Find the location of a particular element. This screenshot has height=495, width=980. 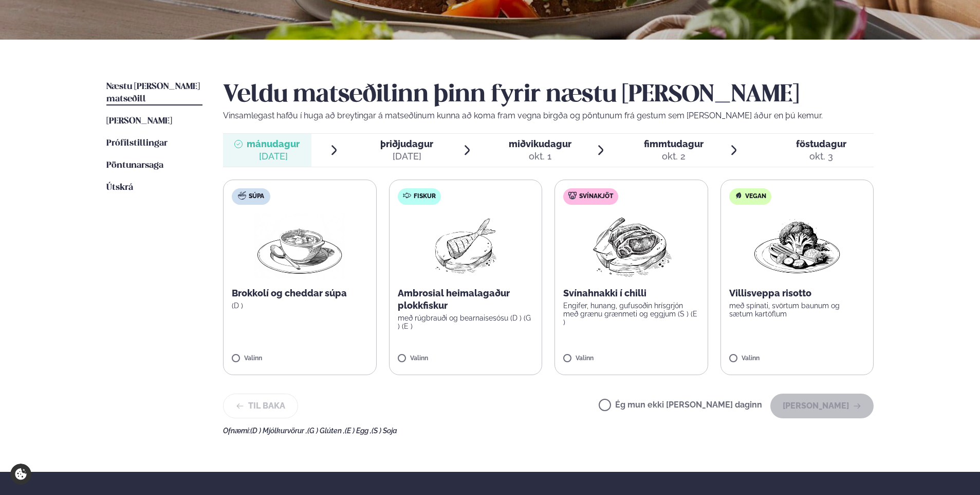

p: Vinsamlegast hafðu í huga að breytingar á matseðlinum kunna að koma fram vegna birgða og pöntunum... is located at coordinates (548, 115).